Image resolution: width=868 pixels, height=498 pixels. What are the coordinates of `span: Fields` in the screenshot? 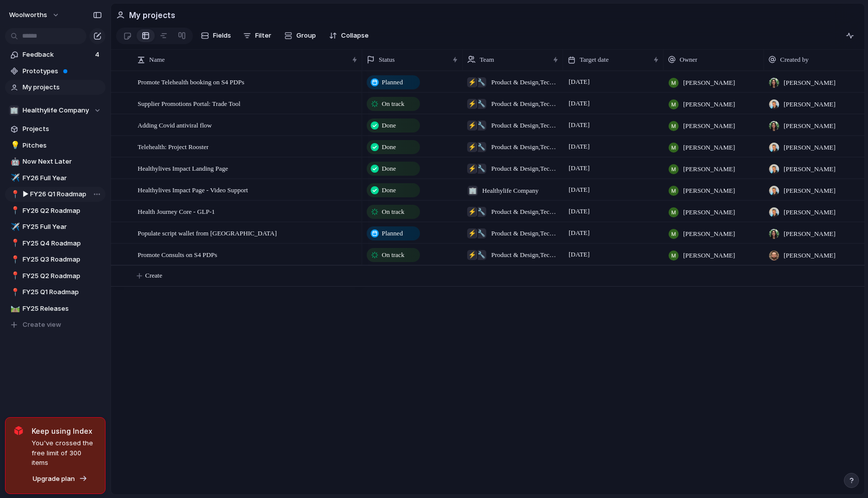 It's located at (222, 36).